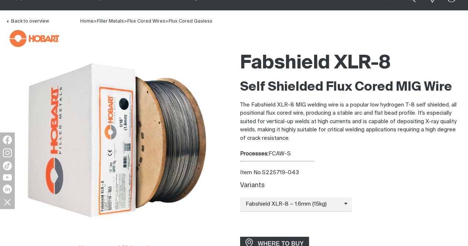 The image size is (468, 246). What do you see at coordinates (146, 21) in the screenshot?
I see `a: Flux Cored Wires` at bounding box center [146, 21].